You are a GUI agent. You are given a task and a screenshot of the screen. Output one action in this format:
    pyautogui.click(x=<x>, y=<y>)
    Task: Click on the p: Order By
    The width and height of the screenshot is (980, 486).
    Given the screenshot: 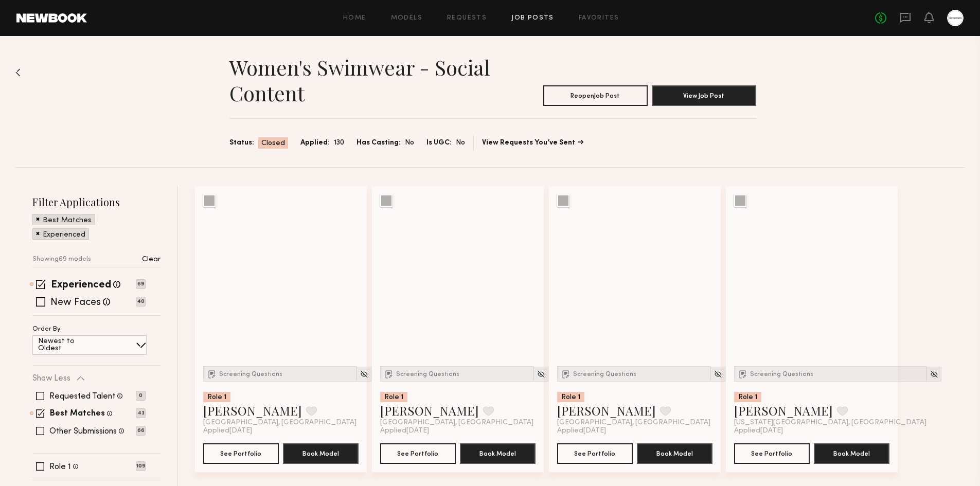 What is the action you would take?
    pyautogui.click(x=46, y=330)
    